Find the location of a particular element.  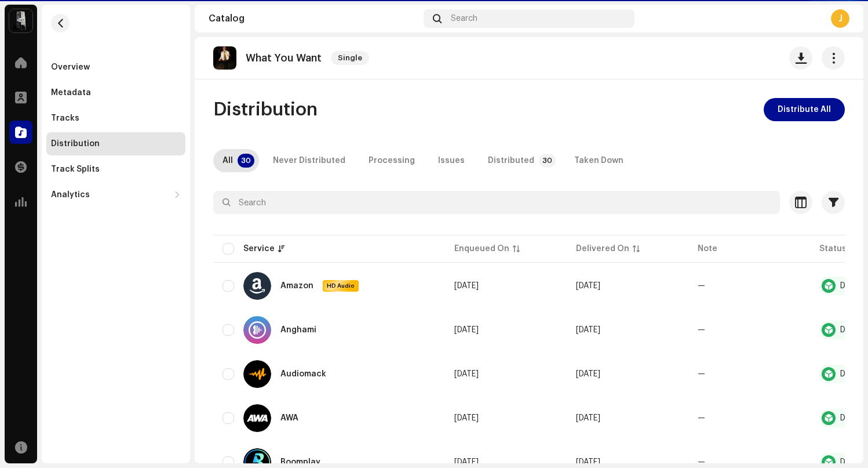

div: Overview is located at coordinates (70, 67).